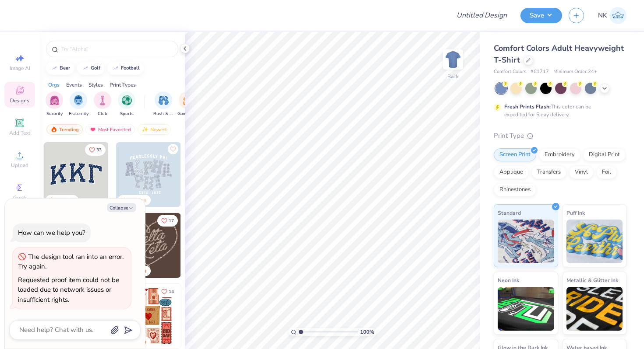  I want to click on span: 14, so click(171, 292).